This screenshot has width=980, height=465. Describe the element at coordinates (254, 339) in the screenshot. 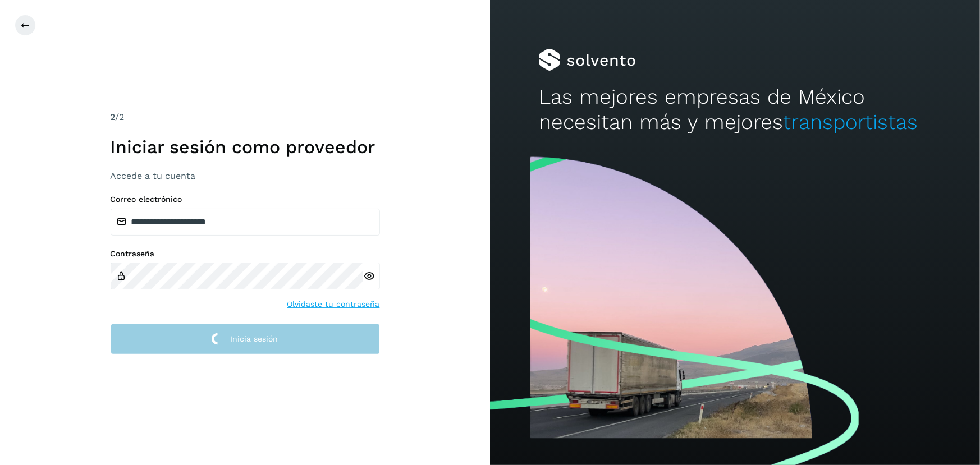

I see `span: Inicia sesión` at that location.